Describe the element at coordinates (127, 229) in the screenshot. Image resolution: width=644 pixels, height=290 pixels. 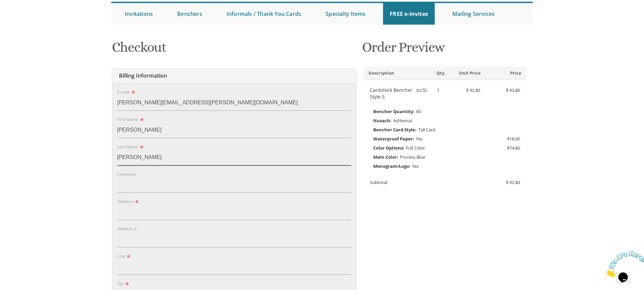
I see `label: Address 2:` at that location.